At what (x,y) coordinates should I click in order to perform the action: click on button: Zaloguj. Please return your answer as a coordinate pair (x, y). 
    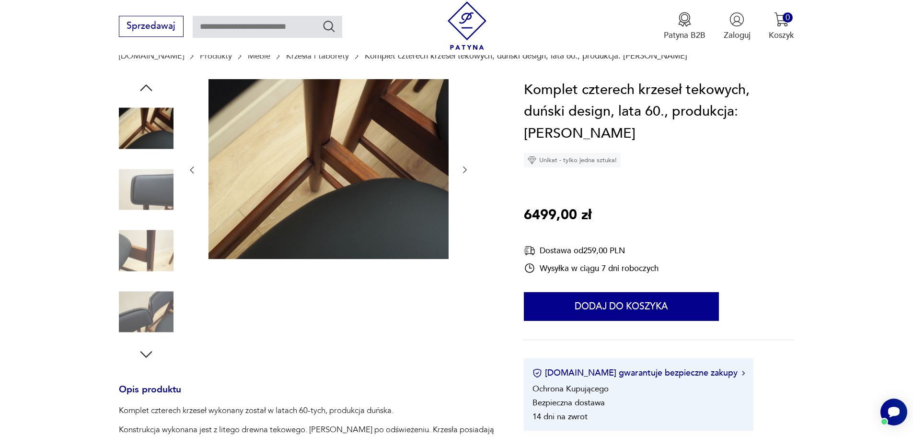
    Looking at the image, I should click on (737, 26).